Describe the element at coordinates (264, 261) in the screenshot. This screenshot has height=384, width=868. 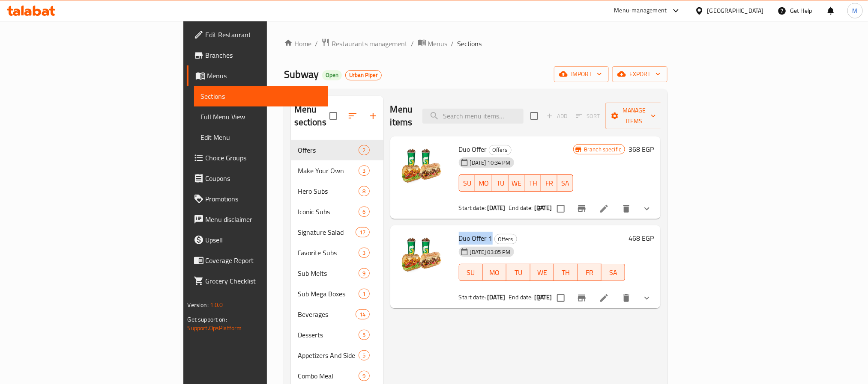
I see `span: Coverage Report` at that location.